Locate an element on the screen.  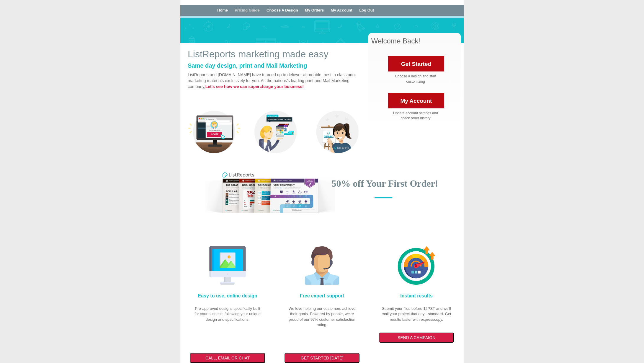
span: Call, email or chat is located at coordinates (228, 358).